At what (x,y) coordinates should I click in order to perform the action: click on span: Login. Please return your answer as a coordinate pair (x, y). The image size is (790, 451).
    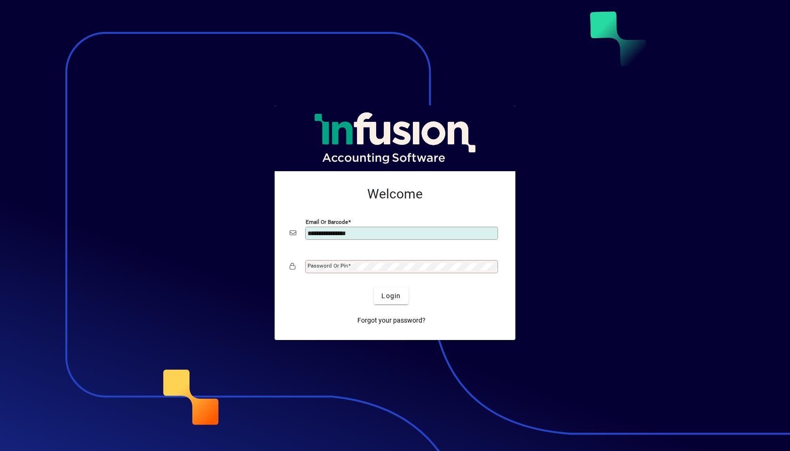
    Looking at the image, I should click on (391, 296).